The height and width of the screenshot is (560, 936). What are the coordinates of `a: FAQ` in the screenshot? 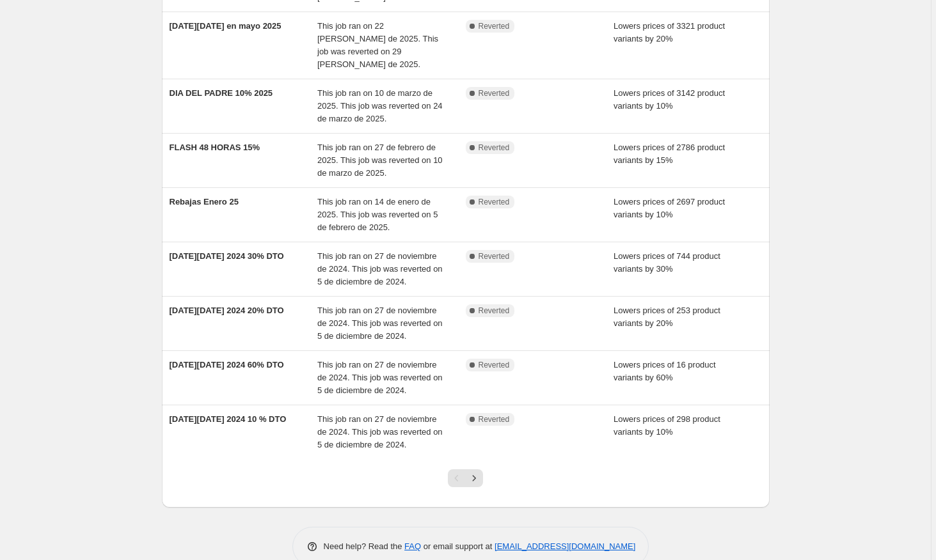 It's located at (412, 546).